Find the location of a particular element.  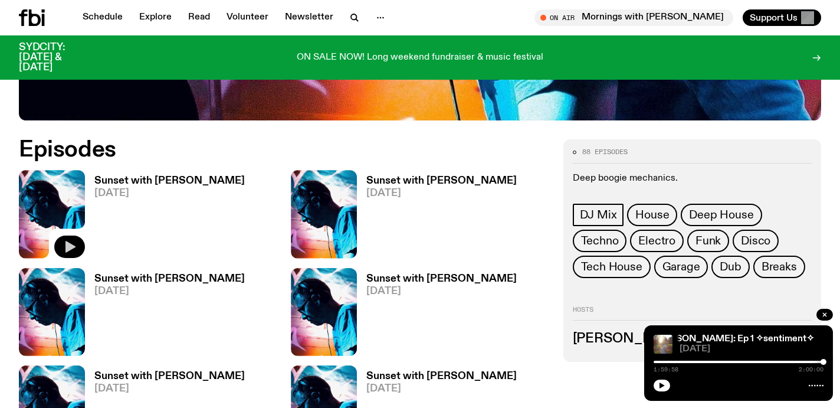

a: Dub is located at coordinates (731, 267).